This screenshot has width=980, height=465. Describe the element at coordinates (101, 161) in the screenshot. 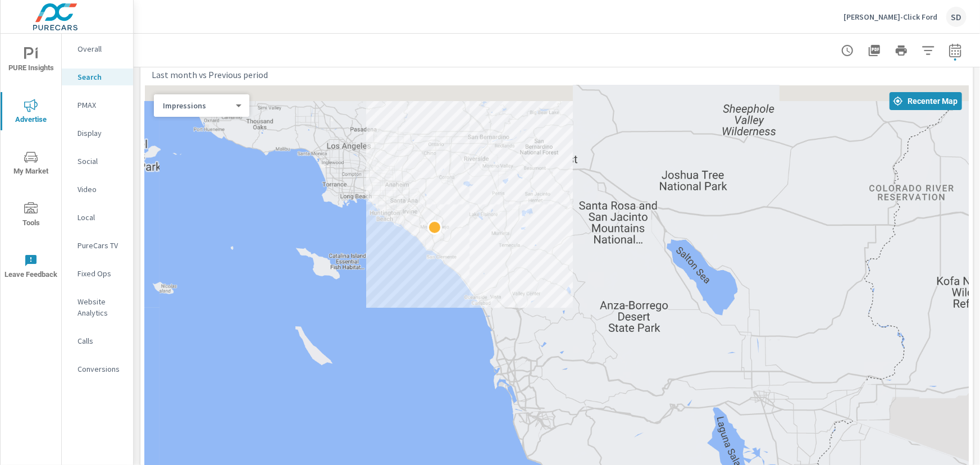

I see `p: Social` at that location.